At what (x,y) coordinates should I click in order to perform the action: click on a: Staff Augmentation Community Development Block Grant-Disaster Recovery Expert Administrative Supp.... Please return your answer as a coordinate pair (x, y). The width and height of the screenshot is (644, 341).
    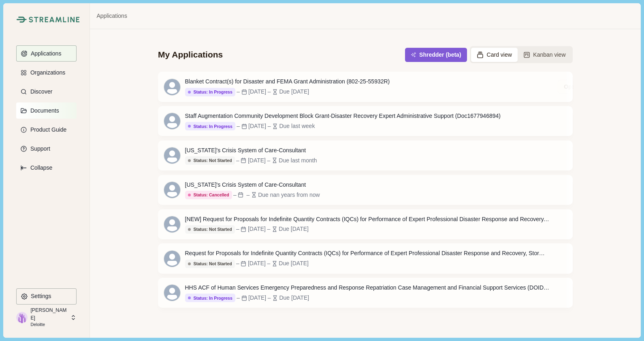
    Looking at the image, I should click on (365, 121).